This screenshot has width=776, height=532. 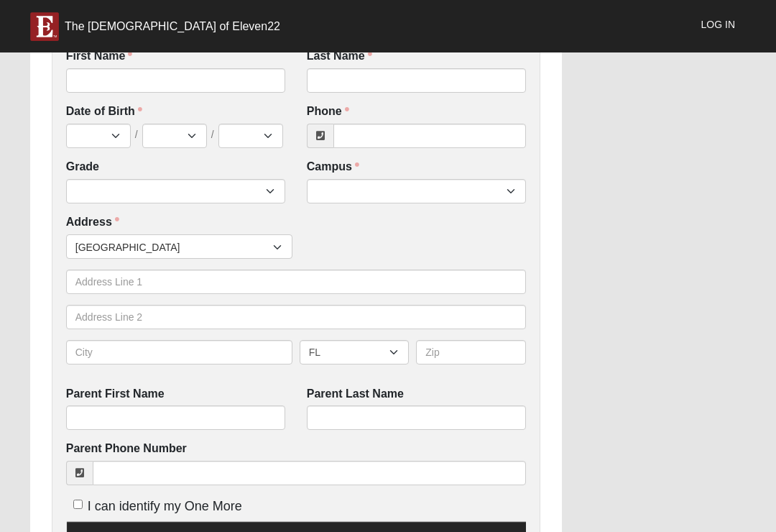 What do you see at coordinates (355, 394) in the screenshot?
I see `label: Parent Last Name` at bounding box center [355, 394].